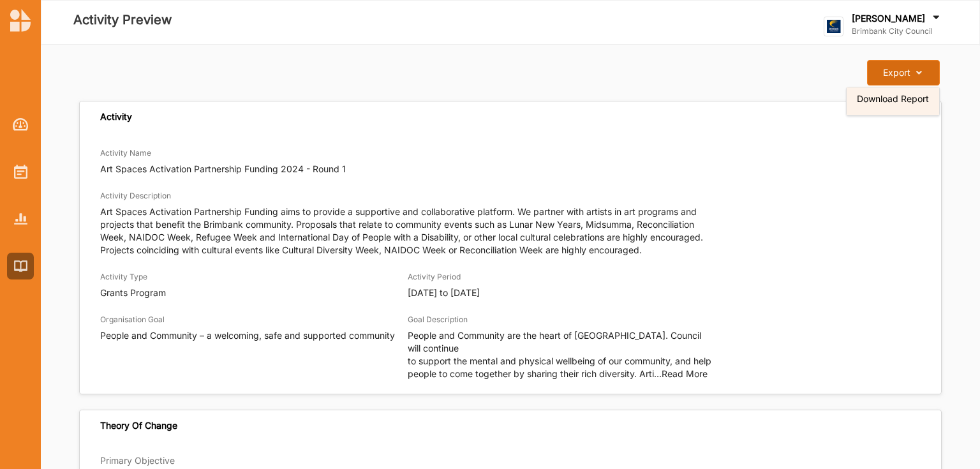  What do you see at coordinates (893, 99) in the screenshot?
I see `label: Download Report` at bounding box center [893, 99].